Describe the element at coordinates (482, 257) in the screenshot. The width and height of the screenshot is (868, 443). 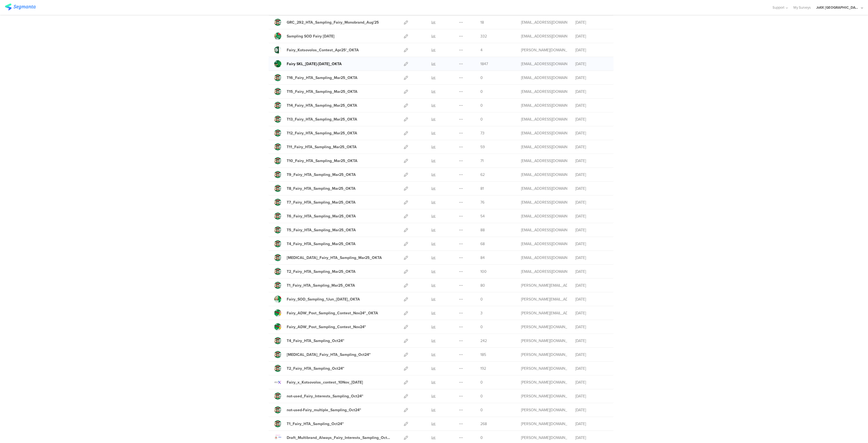
I see `span: 84` at that location.